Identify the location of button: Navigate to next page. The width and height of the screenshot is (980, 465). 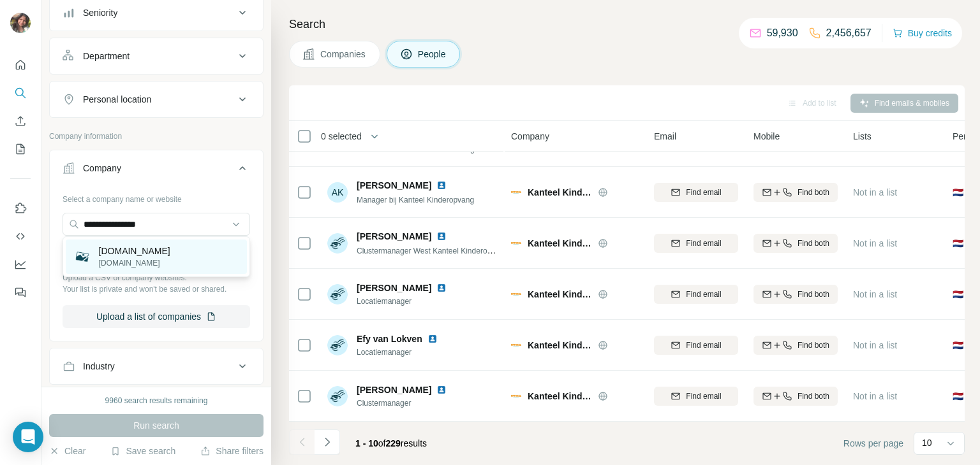
(327, 443).